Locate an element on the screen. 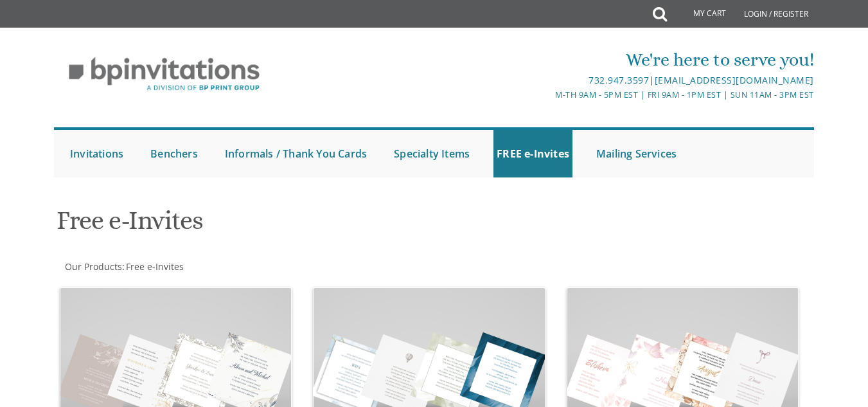  div: We're here to serve you! is located at coordinates (561, 60).